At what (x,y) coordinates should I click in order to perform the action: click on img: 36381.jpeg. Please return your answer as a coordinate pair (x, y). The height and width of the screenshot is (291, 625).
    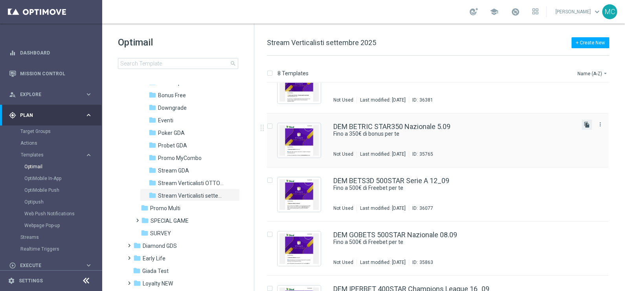
    Looking at the image, I should click on (299, 86).